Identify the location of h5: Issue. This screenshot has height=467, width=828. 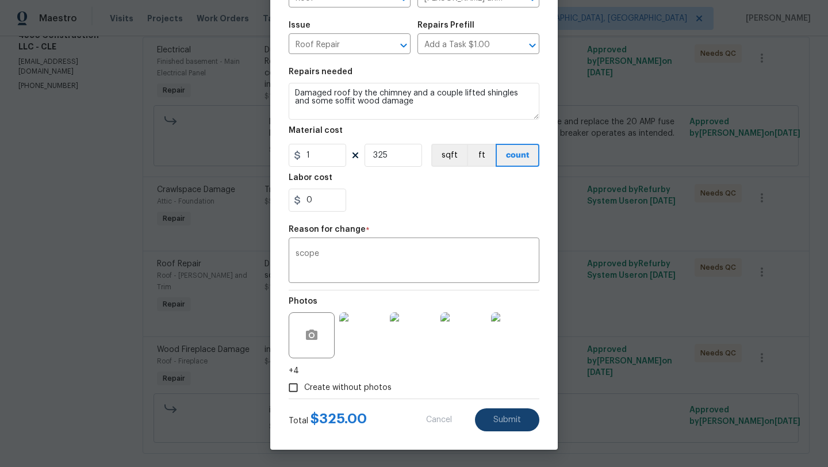
(299, 25).